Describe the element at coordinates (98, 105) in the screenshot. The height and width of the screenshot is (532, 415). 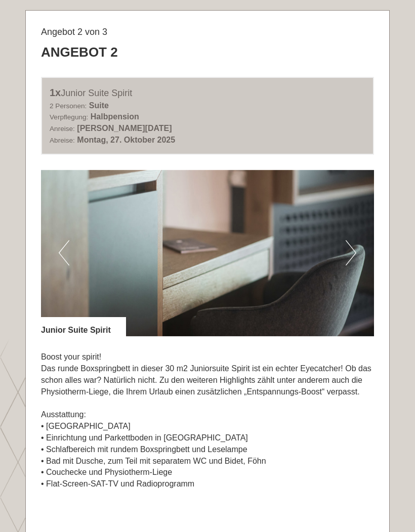
I see `b: Suite` at that location.